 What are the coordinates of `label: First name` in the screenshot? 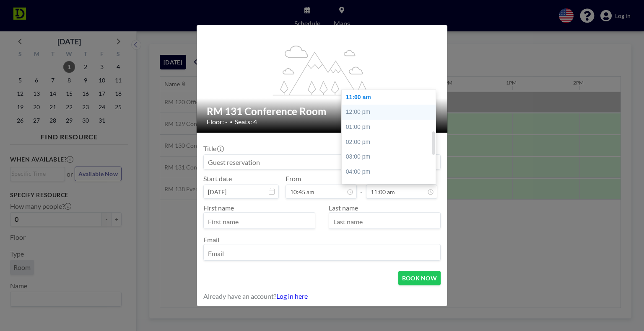 It's located at (218, 208).